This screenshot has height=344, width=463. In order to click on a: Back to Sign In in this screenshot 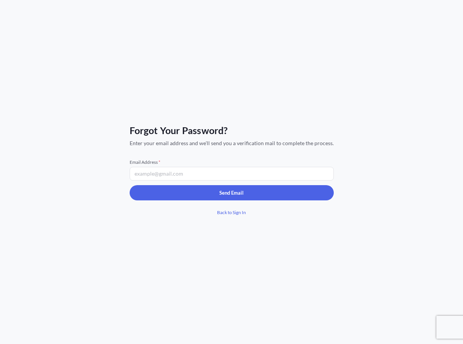, I will do `click(232, 212)`.